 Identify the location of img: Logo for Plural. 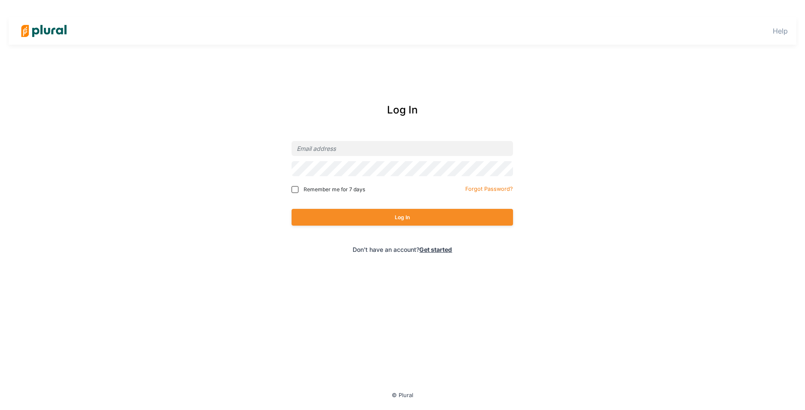
(44, 31).